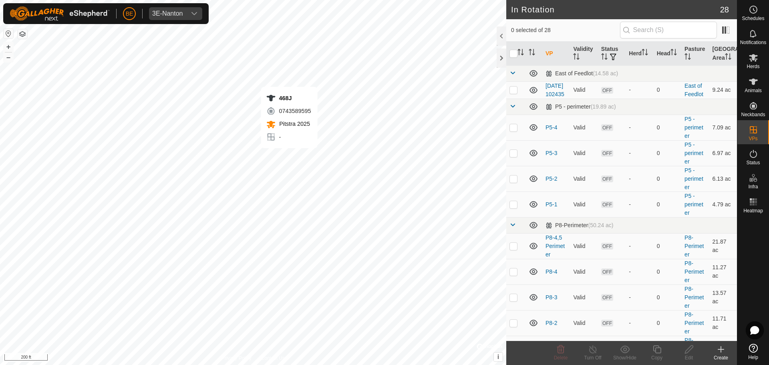 This screenshot has height=365, width=769. I want to click on a: Privacy Policy, so click(236, 358).